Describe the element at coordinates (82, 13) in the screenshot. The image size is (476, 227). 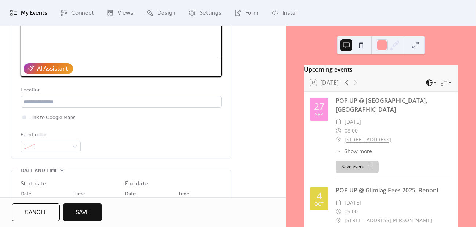
I see `span: Connect` at that location.